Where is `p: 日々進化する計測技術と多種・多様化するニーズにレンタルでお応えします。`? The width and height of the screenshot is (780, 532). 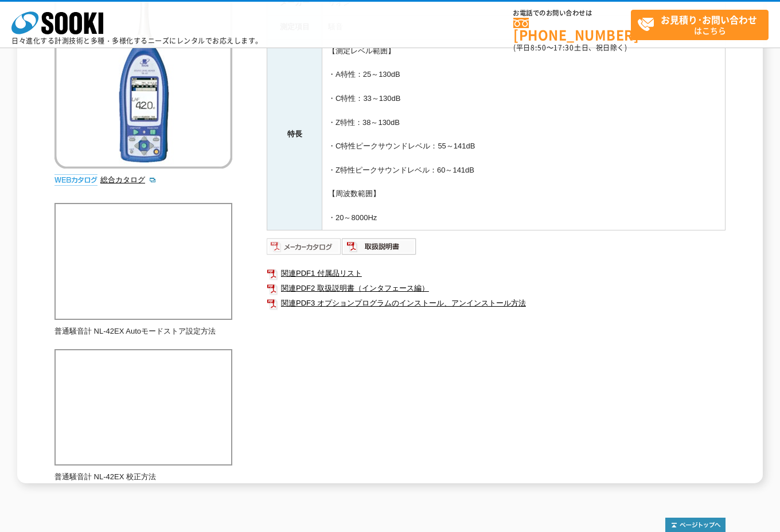 p: 日々進化する計測技術と多種・多様化するニーズにレンタルでお応えします。 is located at coordinates (137, 41).